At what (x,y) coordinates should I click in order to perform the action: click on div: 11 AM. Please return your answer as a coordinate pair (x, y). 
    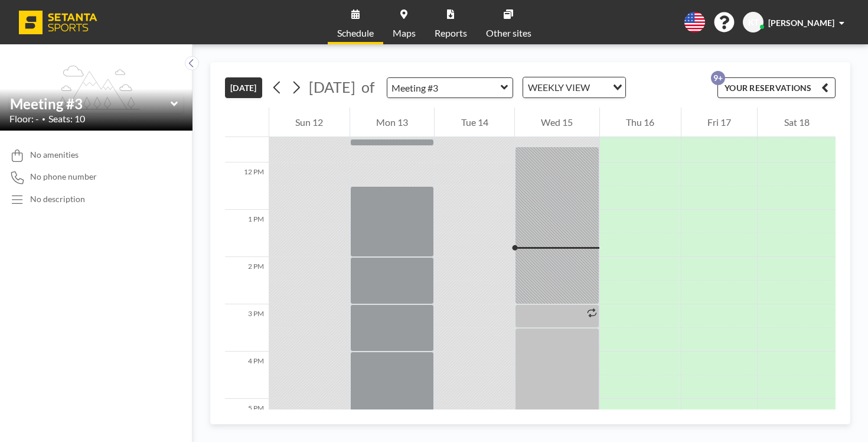
    Looking at the image, I should click on (247, 139).